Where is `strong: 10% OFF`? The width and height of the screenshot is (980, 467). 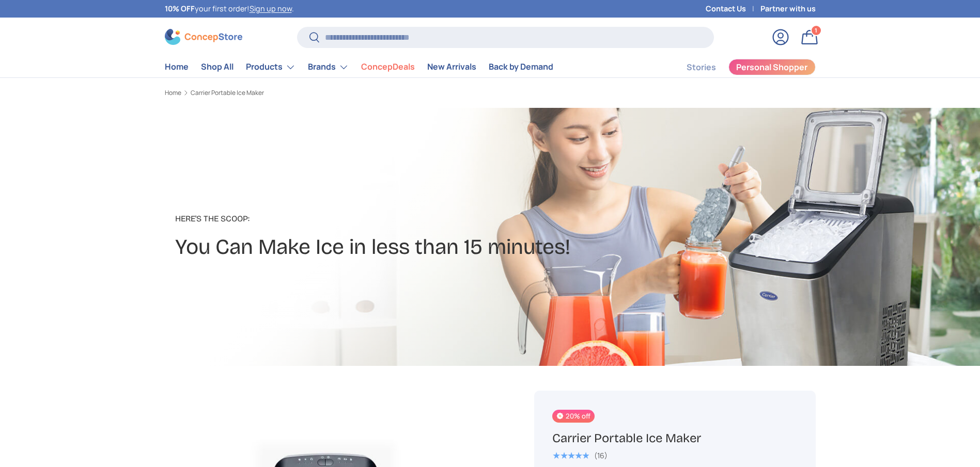
strong: 10% OFF is located at coordinates (180, 8).